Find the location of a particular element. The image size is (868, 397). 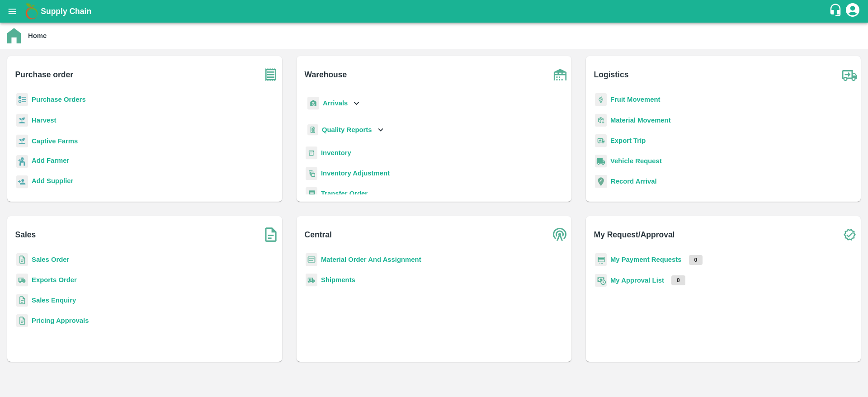

a: Export Trip is located at coordinates (628, 140).